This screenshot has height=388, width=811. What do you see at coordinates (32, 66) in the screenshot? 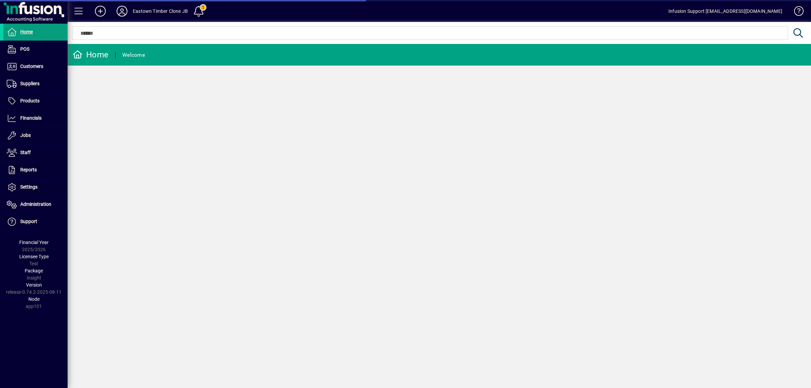
I see `span: Customers` at bounding box center [32, 66].